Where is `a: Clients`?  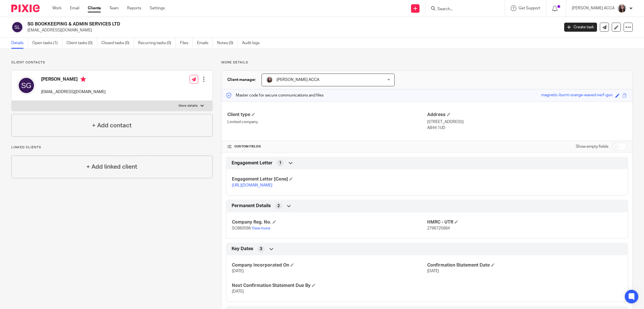
a: Clients is located at coordinates (94, 8).